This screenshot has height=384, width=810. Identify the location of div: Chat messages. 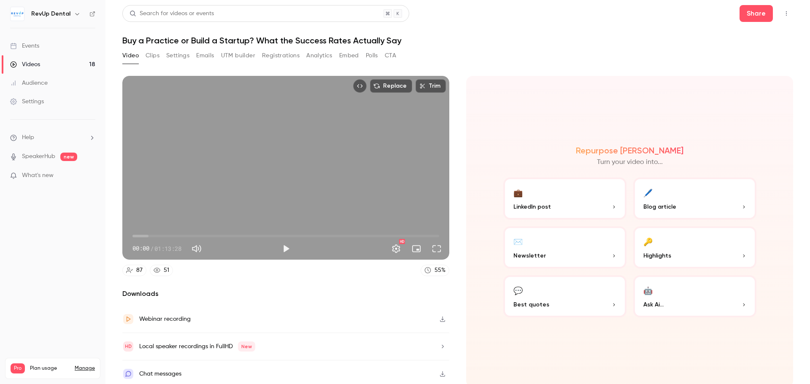
(160, 374).